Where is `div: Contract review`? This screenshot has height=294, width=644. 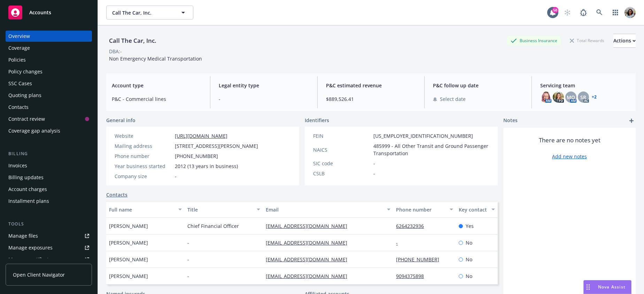
div: Contract review is located at coordinates (26, 119).